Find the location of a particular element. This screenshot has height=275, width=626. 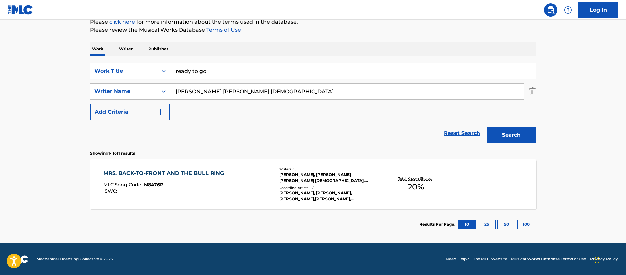

img: search is located at coordinates (550, 10).